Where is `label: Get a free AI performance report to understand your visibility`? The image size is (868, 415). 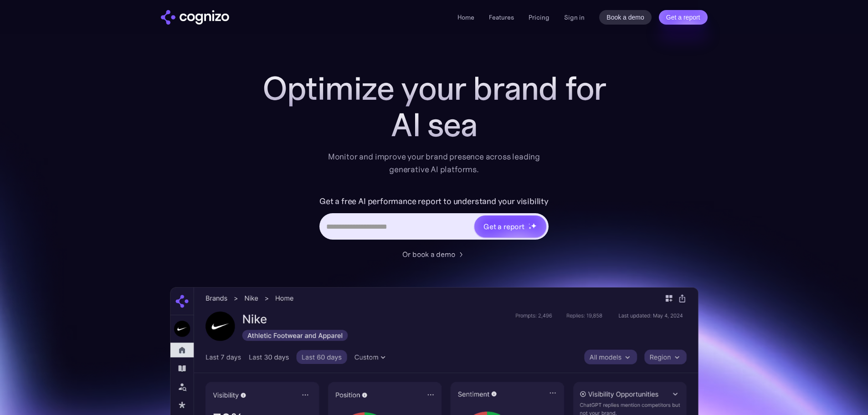
label: Get a free AI performance report to understand your visibility is located at coordinates (434, 201).